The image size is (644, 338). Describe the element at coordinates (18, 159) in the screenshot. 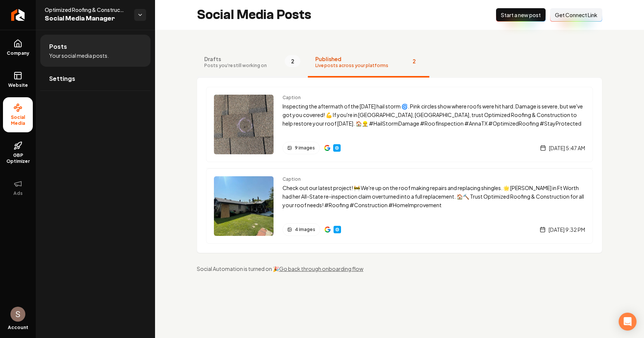

I see `span: GBP Optimizer` at that location.